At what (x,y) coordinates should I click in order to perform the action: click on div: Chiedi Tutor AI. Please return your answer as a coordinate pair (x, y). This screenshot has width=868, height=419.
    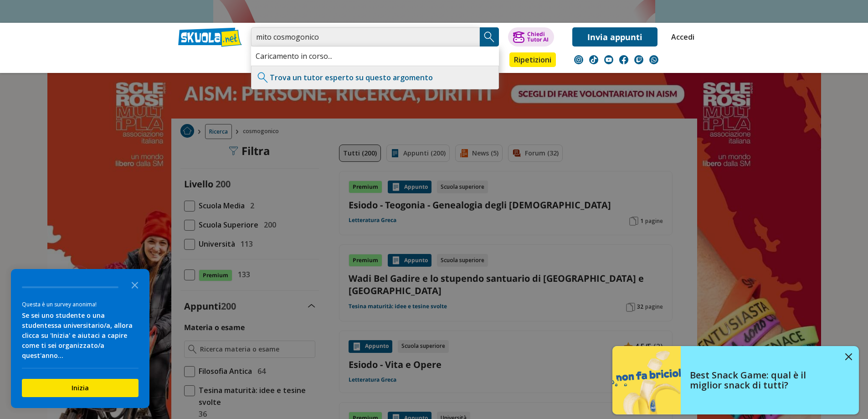
    Looking at the image, I should click on (538, 37).